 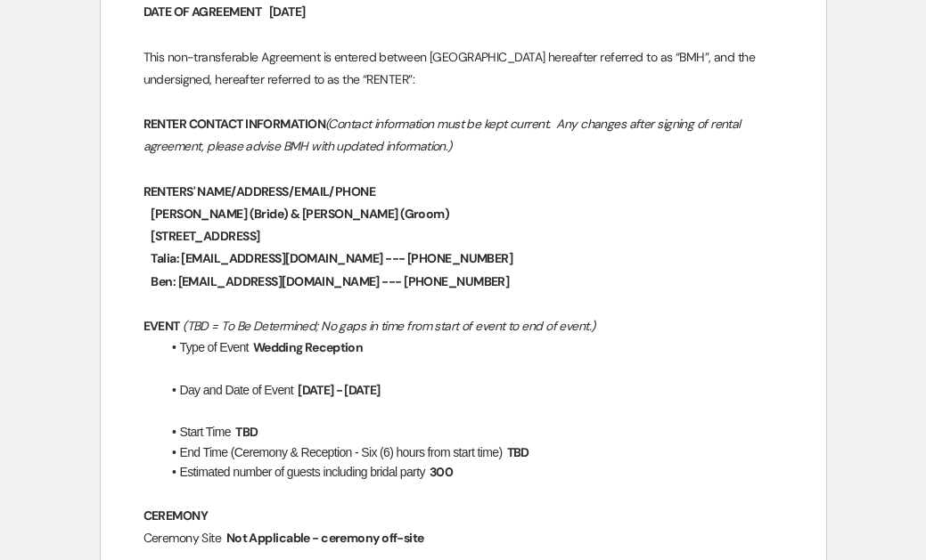 I want to click on li: End Time (Ceremony & Reception - Six (6) hours from start time), so click(x=473, y=452).